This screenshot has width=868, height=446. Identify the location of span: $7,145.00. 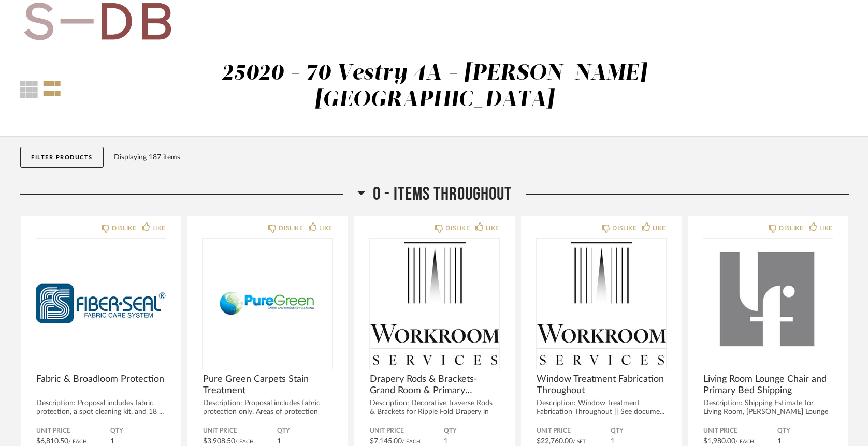
(386, 441).